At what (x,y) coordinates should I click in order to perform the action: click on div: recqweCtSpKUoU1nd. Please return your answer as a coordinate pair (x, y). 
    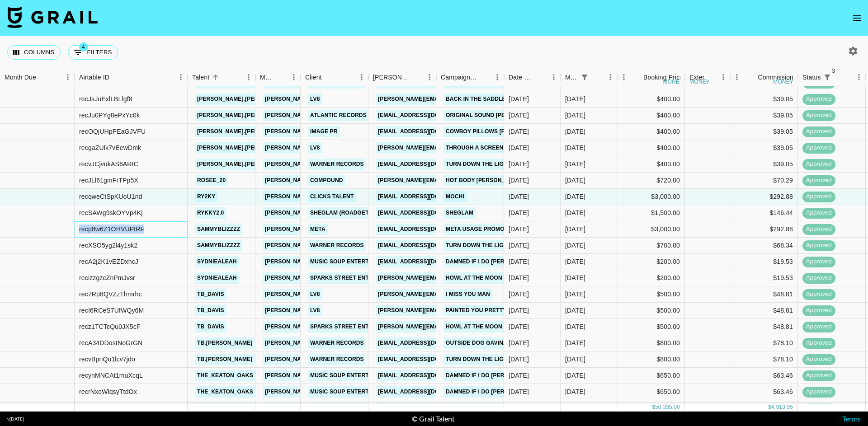
    Looking at the image, I should click on (110, 196).